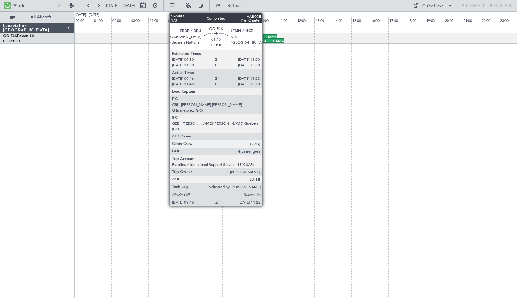 This screenshot has width=517, height=298. I want to click on div: 20:00, so click(453, 20).